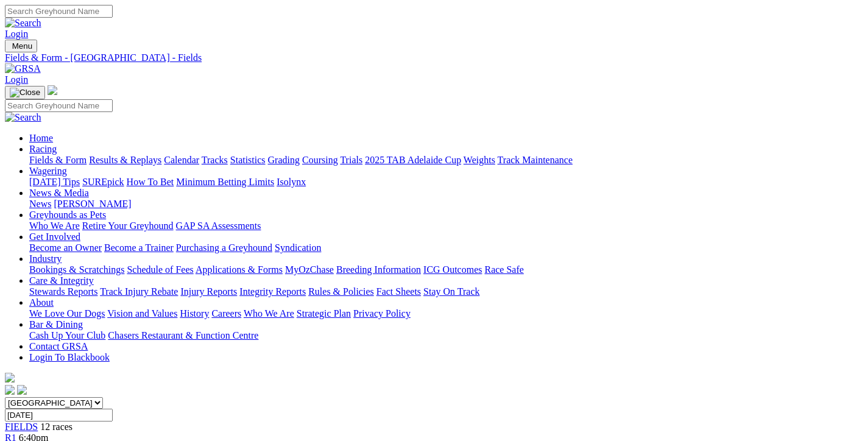  Describe the element at coordinates (453, 270) in the screenshot. I see `a: ICG Outcomes` at that location.